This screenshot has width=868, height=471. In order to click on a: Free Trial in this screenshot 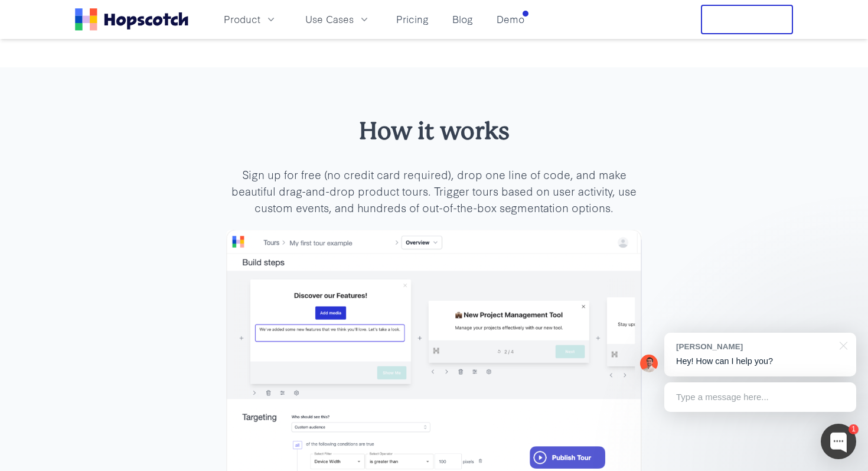, I will do `click(747, 20)`.